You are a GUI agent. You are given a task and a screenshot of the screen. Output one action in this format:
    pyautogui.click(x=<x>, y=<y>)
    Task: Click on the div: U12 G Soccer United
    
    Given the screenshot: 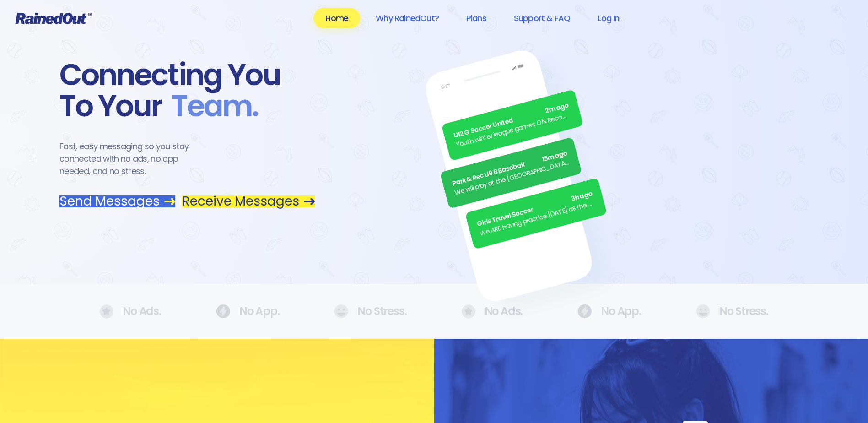 What is the action you would take?
    pyautogui.click(x=511, y=121)
    